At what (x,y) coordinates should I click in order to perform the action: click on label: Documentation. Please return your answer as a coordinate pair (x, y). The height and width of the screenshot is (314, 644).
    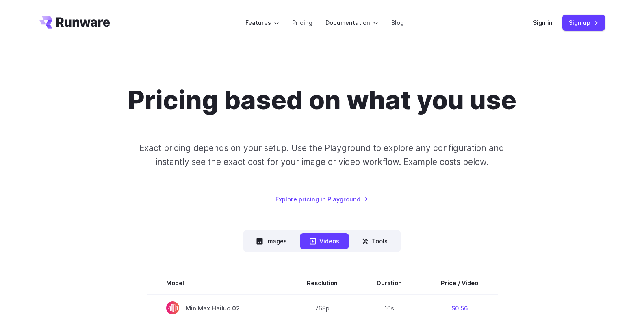
    Looking at the image, I should click on (352, 22).